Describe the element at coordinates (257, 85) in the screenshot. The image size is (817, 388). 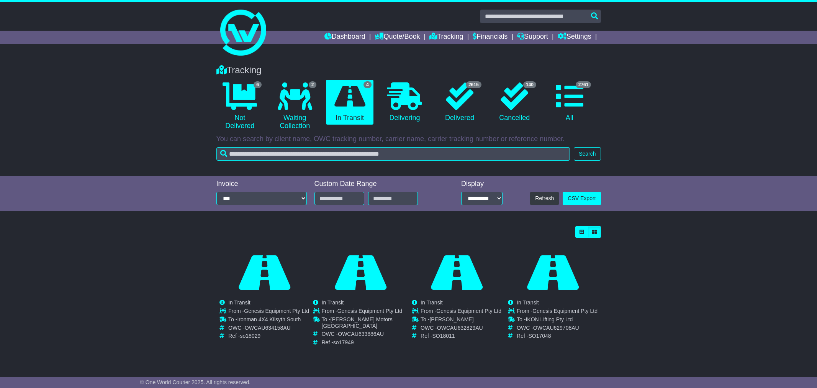
I see `span: 6` at that location.